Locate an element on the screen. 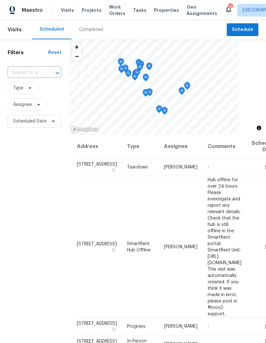 The image size is (266, 343). input: Search for an address... is located at coordinates (26, 73).